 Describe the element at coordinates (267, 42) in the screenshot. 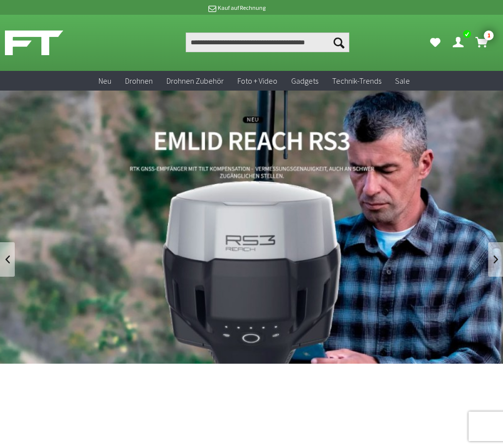

I see `input: Produkt, Marke, Kategorie, EAN, Artikelnummer…` at that location.